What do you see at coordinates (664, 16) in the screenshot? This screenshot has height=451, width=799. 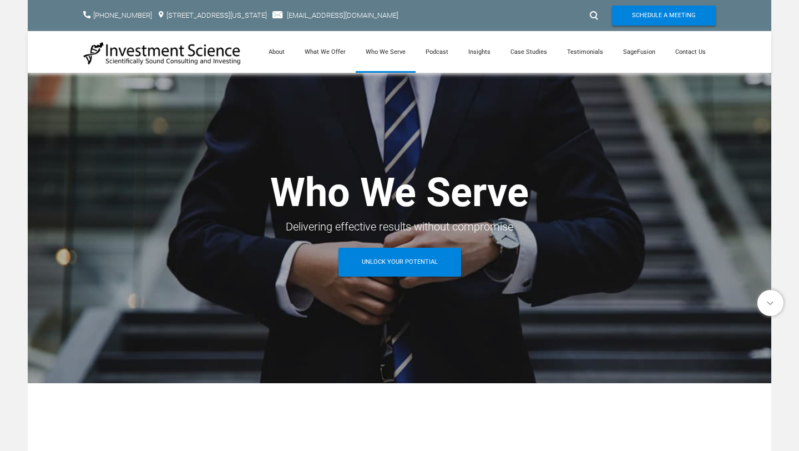 I see `span: Schedule A Meeting` at bounding box center [664, 16].